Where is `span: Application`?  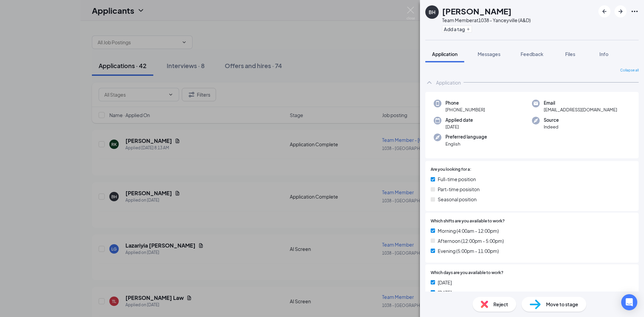 span: Application is located at coordinates (445, 54).